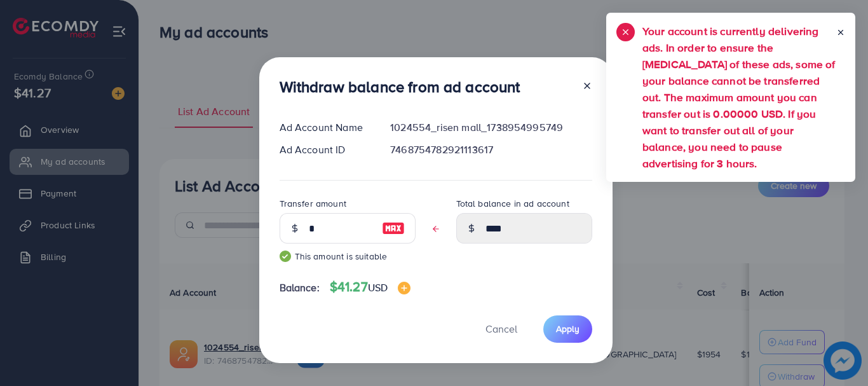 This screenshot has width=868, height=386. I want to click on h3: Withdraw balance from ad account, so click(399, 87).